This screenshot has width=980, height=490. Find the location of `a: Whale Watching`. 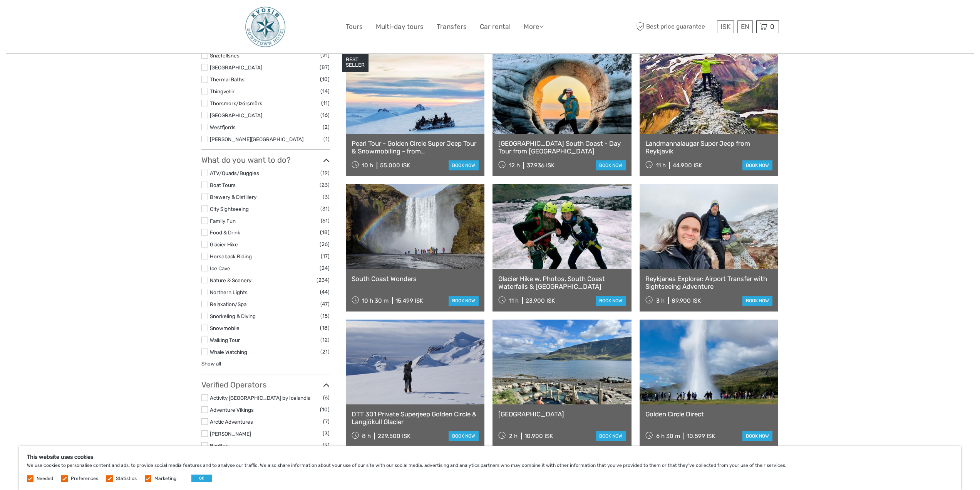

a: Whale Watching is located at coordinates (228, 352).